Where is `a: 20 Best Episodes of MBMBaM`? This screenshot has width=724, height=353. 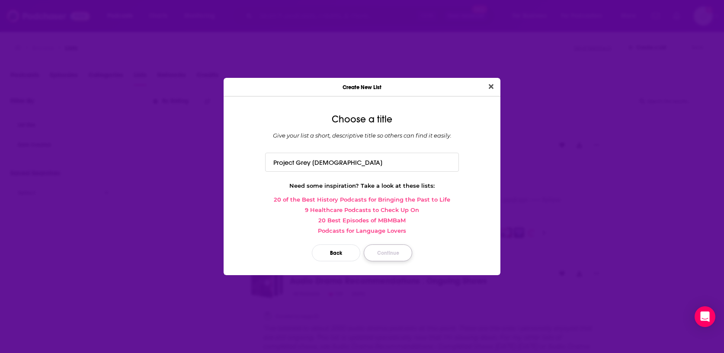
a: 20 Best Episodes of MBMBaM is located at coordinates (362, 220).